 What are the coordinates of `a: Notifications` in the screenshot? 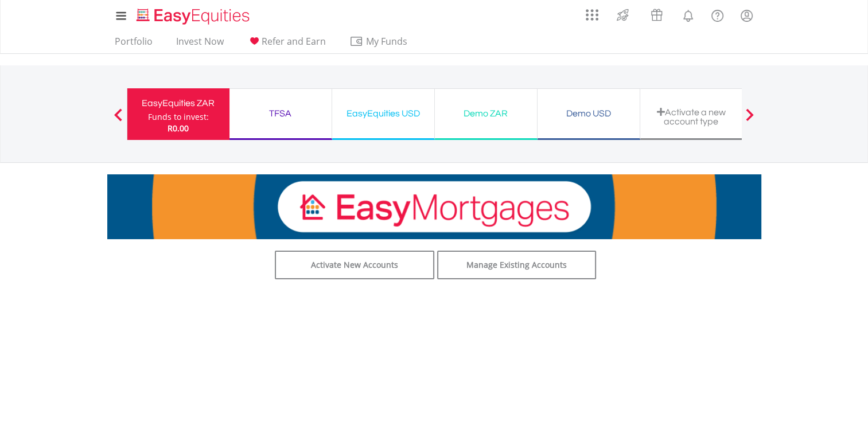 It's located at (688, 14).